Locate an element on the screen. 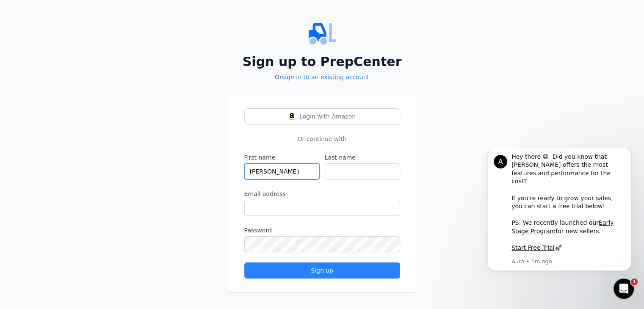 The image size is (644, 309). span: 1 is located at coordinates (634, 282).